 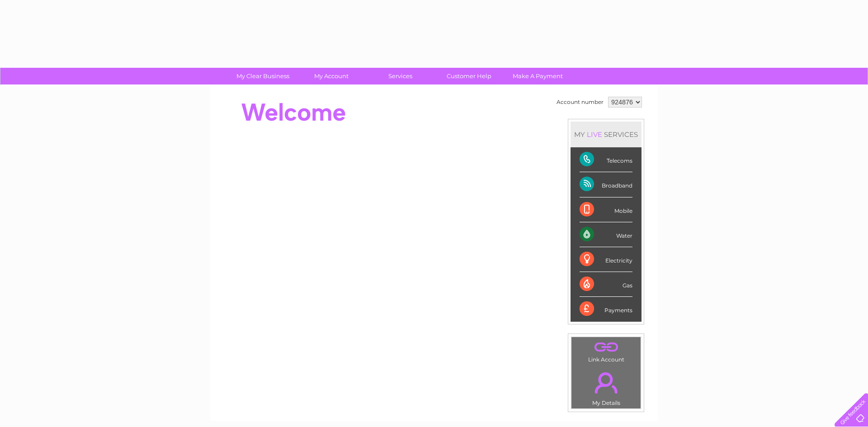 What do you see at coordinates (538, 76) in the screenshot?
I see `a: Make A Payment` at bounding box center [538, 76].